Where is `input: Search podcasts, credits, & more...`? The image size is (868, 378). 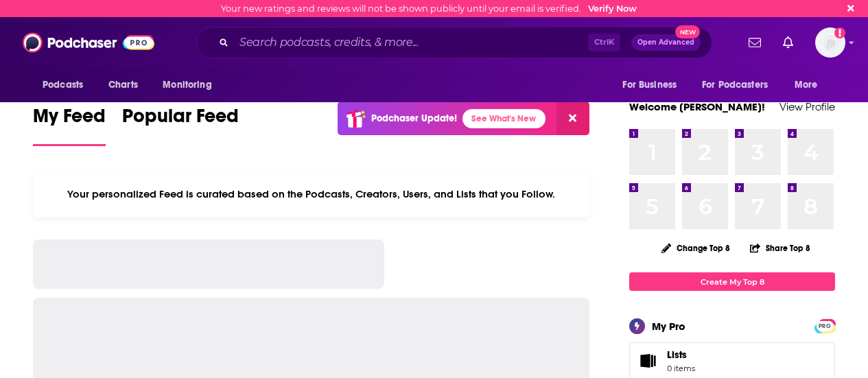 input: Search podcasts, credits, & more... is located at coordinates (411, 43).